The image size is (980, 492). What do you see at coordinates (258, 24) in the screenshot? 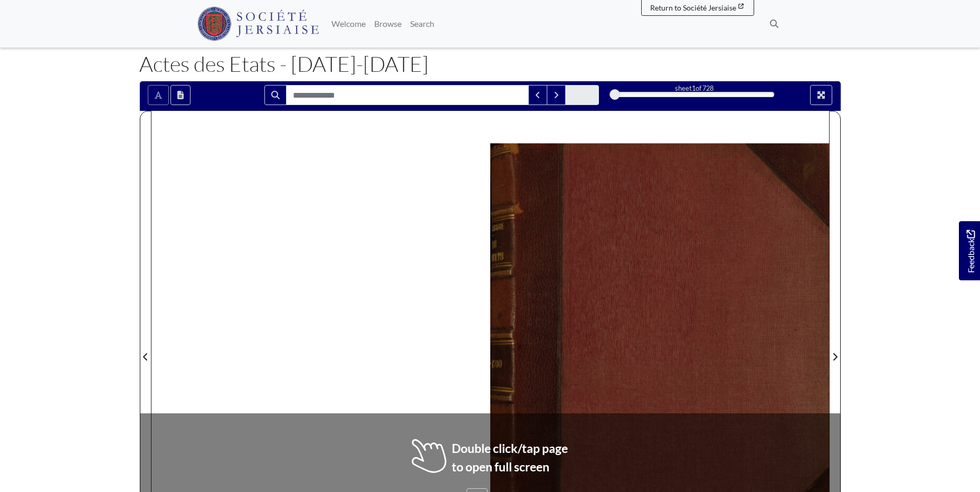
I see `img: Société Jersiaise` at bounding box center [258, 24].